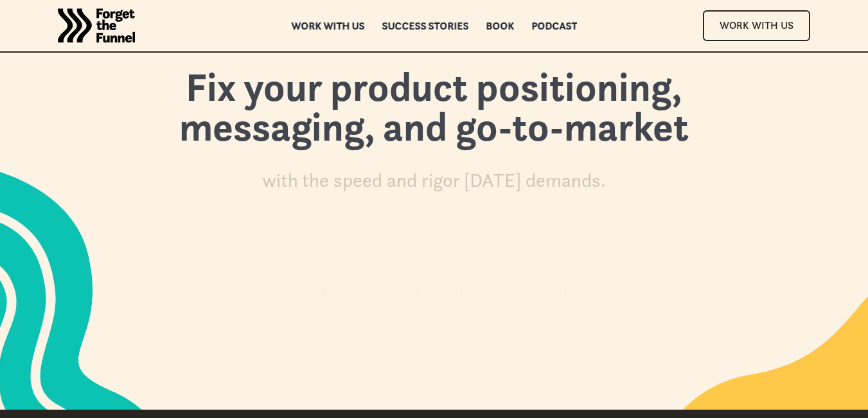  What do you see at coordinates (328, 26) in the screenshot?
I see `a: Work with us` at bounding box center [328, 26].